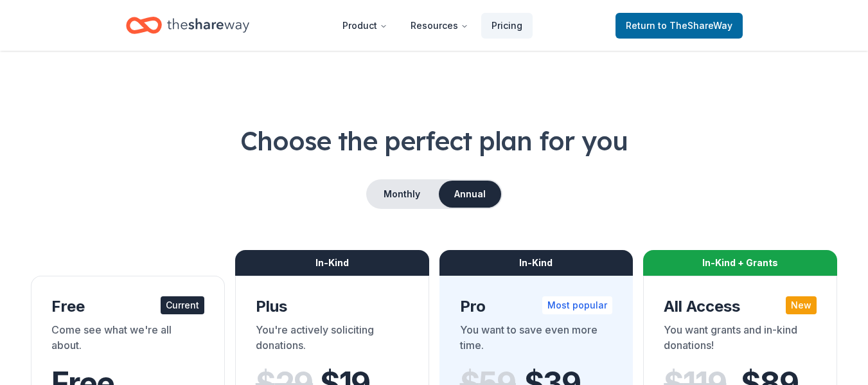 Image resolution: width=868 pixels, height=385 pixels. I want to click on span: Return, so click(679, 25).